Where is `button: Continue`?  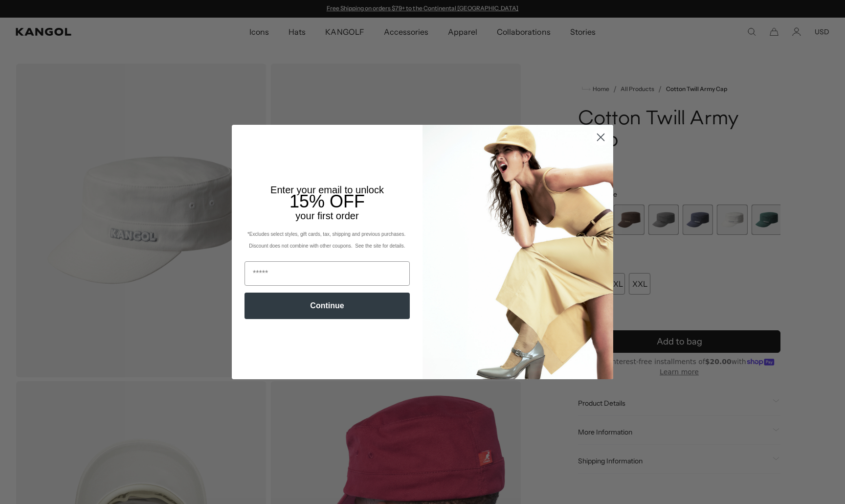
button: Continue is located at coordinates (328, 306).